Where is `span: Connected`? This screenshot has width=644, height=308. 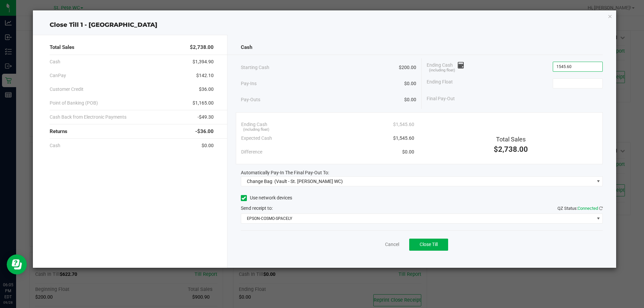 span: Connected is located at coordinates (588, 208).